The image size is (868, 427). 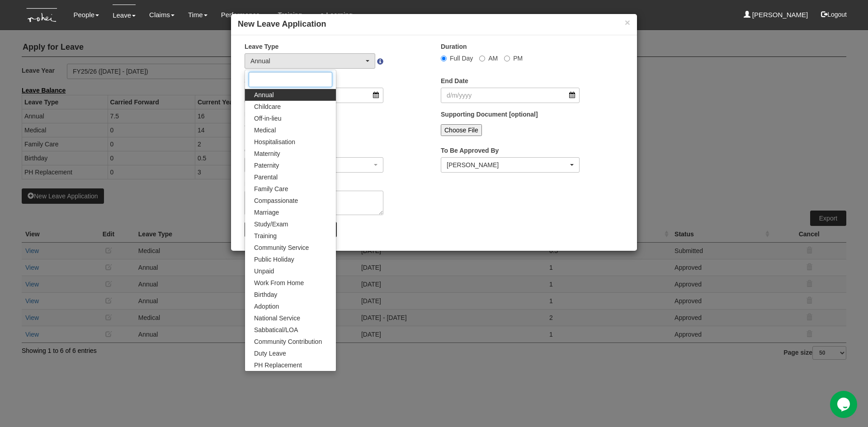 What do you see at coordinates (489, 115) in the screenshot?
I see `label: Supporting Document [optional]` at bounding box center [489, 115].